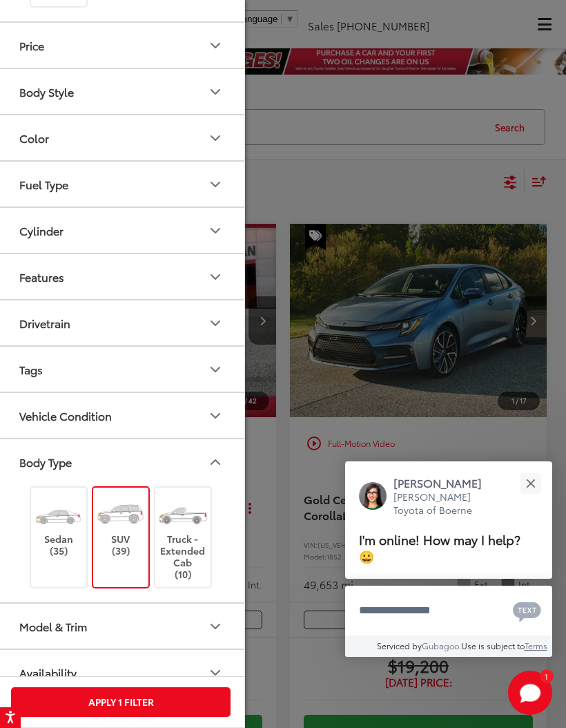  Describe the element at coordinates (531, 693) in the screenshot. I see `svg: Start Chat` at that location.